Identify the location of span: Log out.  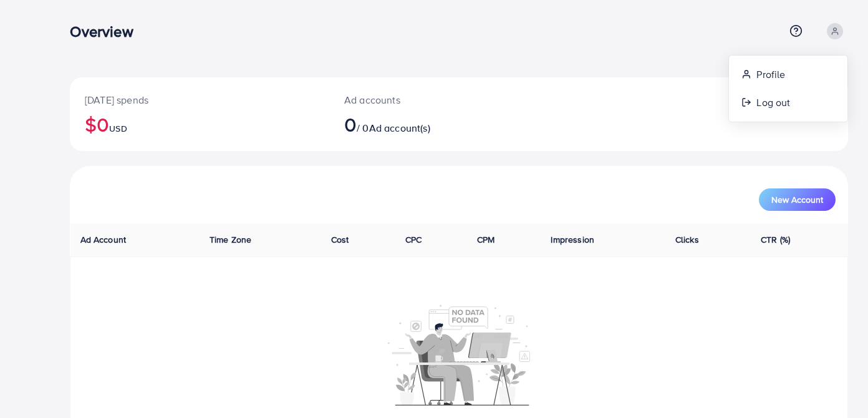
(773, 103).